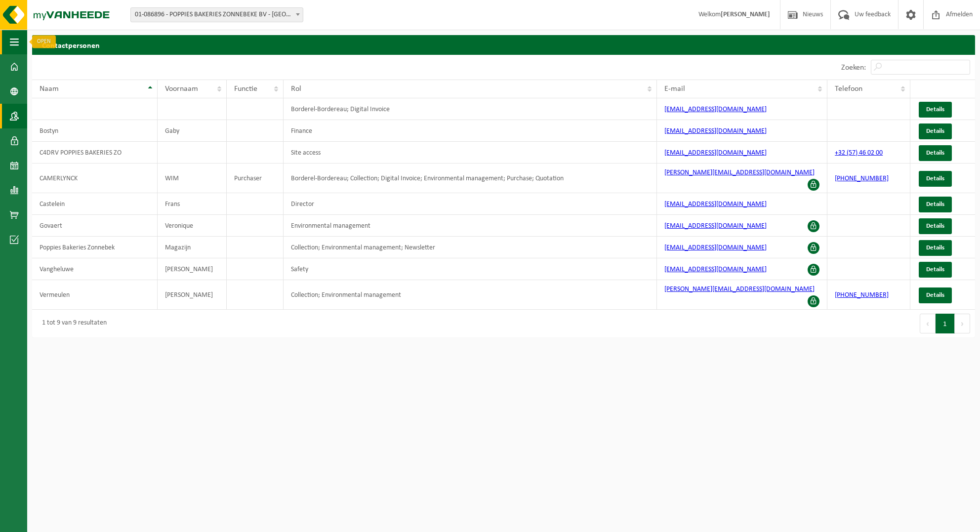 The height and width of the screenshot is (532, 980). What do you see at coordinates (961, 324) in the screenshot?
I see `button: Next` at bounding box center [961, 324].